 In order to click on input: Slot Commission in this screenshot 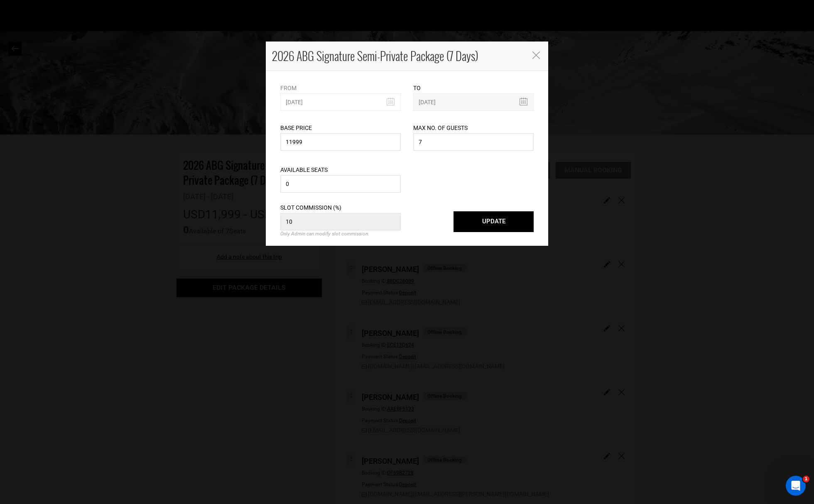, I will do `click(341, 221)`.